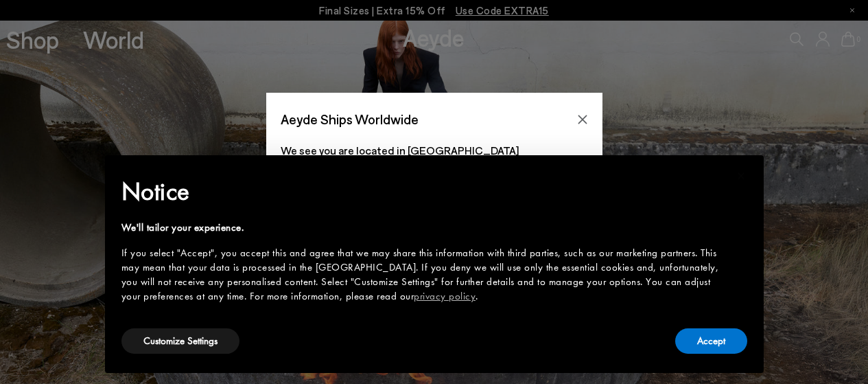  Describe the element at coordinates (423, 227) in the screenshot. I see `div: We'll tailor your experience.` at that location.